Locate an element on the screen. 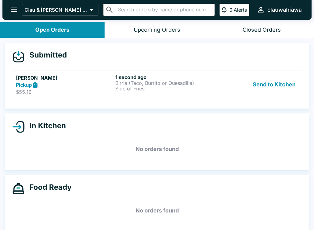  div: Closed Orders is located at coordinates (262, 30).